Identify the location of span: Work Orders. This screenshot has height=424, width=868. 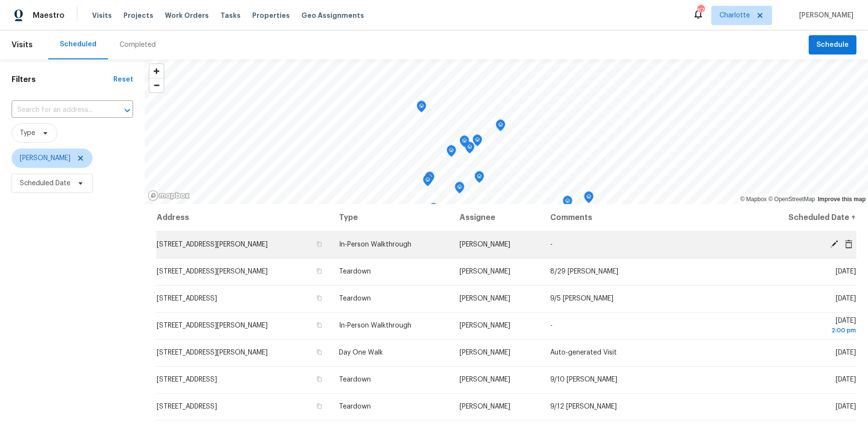
(186, 16).